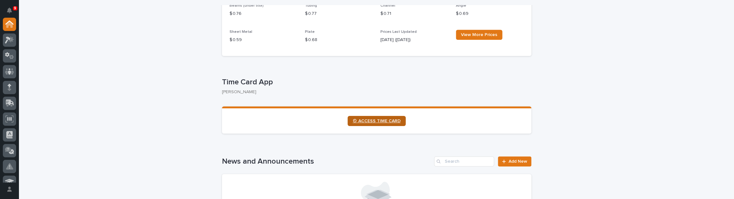 The width and height of the screenshot is (734, 199). I want to click on p: $ 0.71, so click(414, 14).